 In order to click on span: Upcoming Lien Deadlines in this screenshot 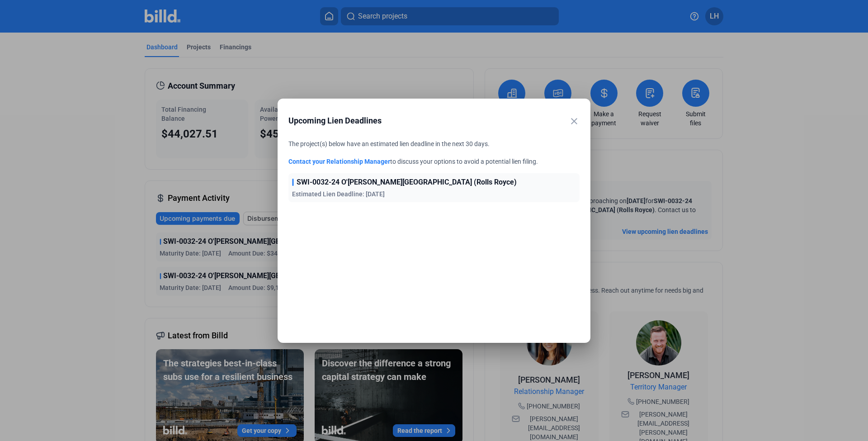, I will do `click(423, 121)`.